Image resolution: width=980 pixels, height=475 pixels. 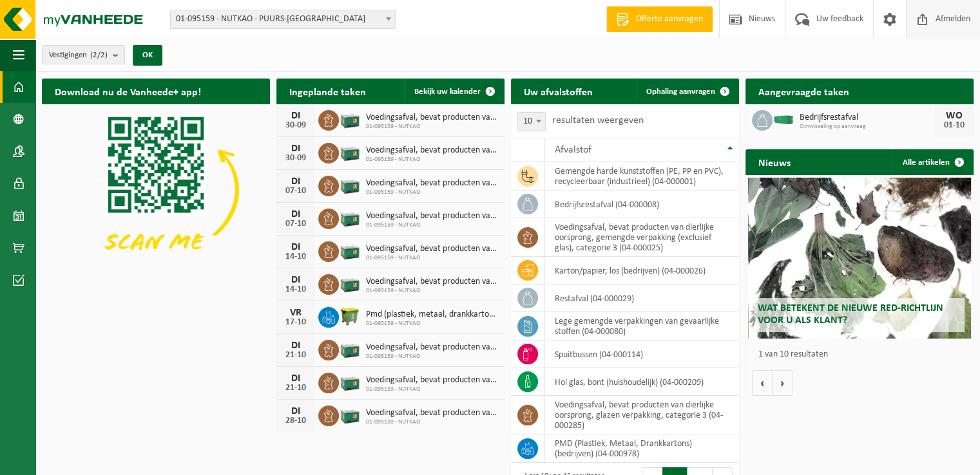 What do you see at coordinates (867, 118) in the screenshot?
I see `span: Bedrijfsrestafval` at bounding box center [867, 118].